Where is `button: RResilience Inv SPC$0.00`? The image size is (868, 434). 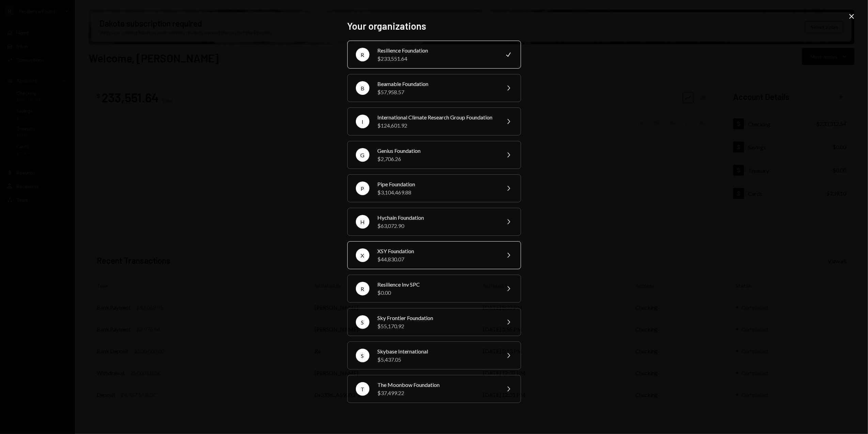 button: RResilience Inv SPC$0.00 is located at coordinates (434, 288).